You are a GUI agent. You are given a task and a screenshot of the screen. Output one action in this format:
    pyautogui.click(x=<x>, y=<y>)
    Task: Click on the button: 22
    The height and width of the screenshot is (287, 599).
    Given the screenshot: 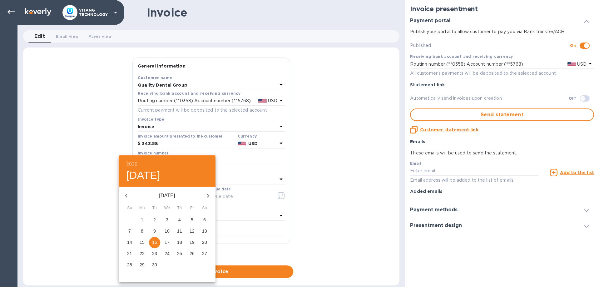 What is the action you would take?
    pyautogui.click(x=142, y=254)
    